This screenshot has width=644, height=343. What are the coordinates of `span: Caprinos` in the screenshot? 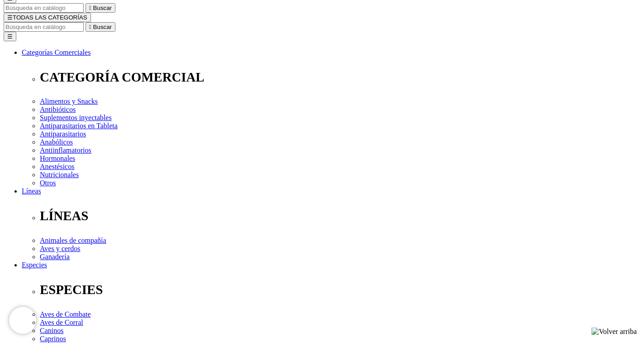 It's located at (53, 338).